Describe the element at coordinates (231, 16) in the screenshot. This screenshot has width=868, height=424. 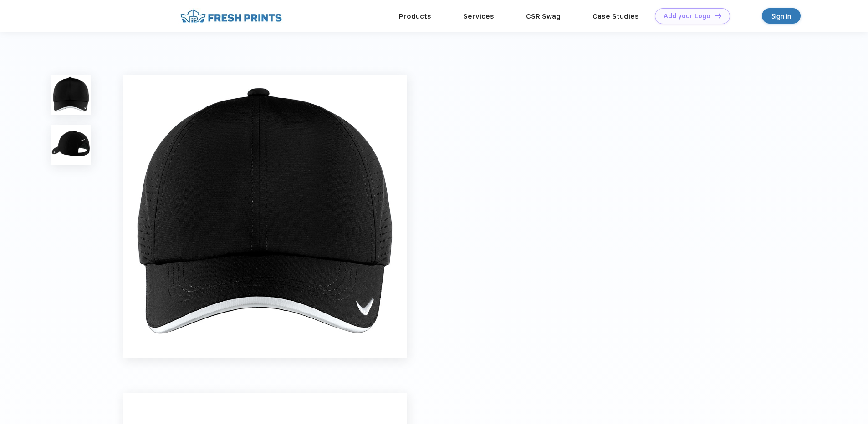
I see `img: fo%20logo%202.webp` at that location.